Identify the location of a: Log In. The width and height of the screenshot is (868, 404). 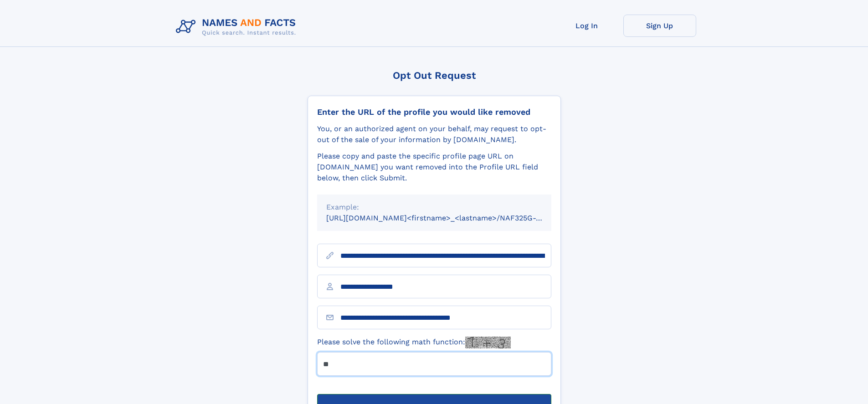
(587, 25).